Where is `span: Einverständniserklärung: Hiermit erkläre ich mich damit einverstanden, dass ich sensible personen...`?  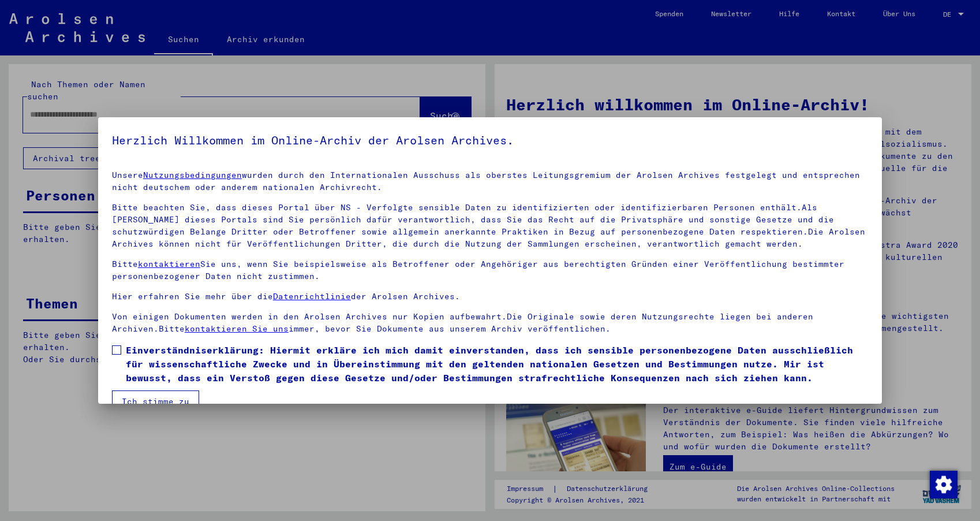
span: Einverständniserklärung: Hiermit erkläre ich mich damit einverstanden, dass ich sensible personen... is located at coordinates (497, 363).